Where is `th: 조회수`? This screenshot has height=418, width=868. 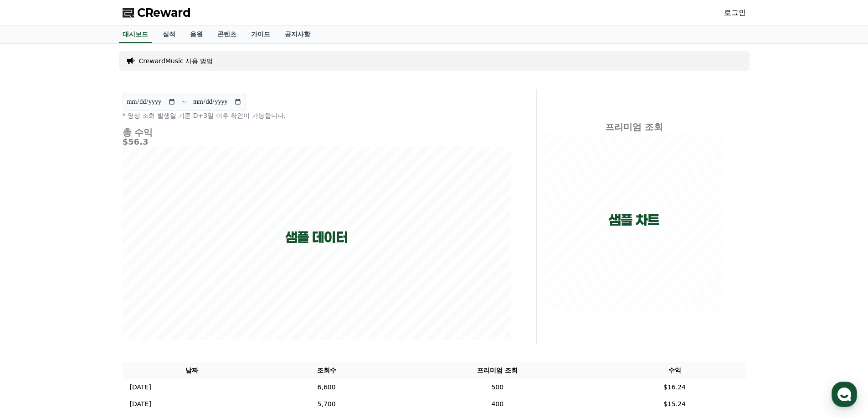 th: 조회수 is located at coordinates (326, 371).